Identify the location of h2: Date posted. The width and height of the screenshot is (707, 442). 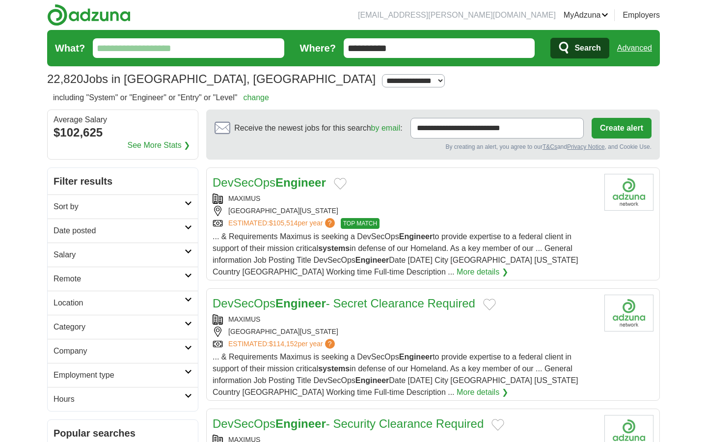
(119, 231).